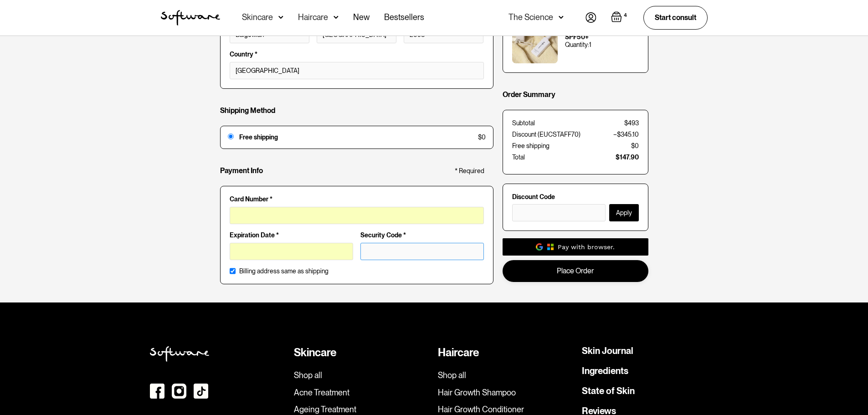 The height and width of the screenshot is (415, 868). What do you see at coordinates (626, 135) in the screenshot?
I see `div: −$345.10` at bounding box center [626, 135].